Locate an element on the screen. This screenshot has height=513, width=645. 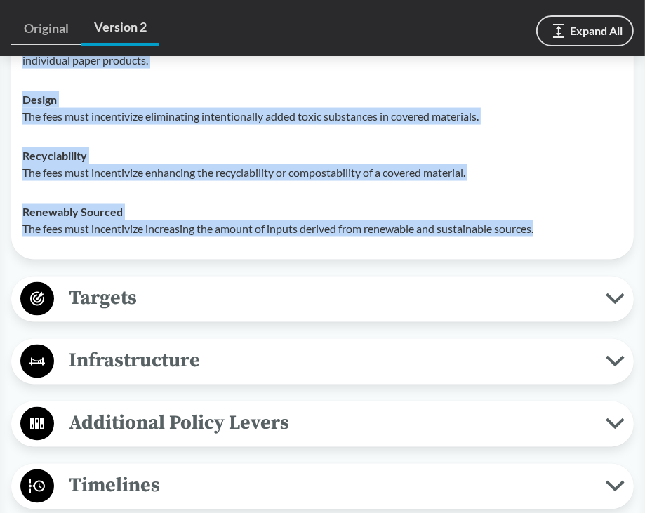
button: Targets is located at coordinates (322, 299).